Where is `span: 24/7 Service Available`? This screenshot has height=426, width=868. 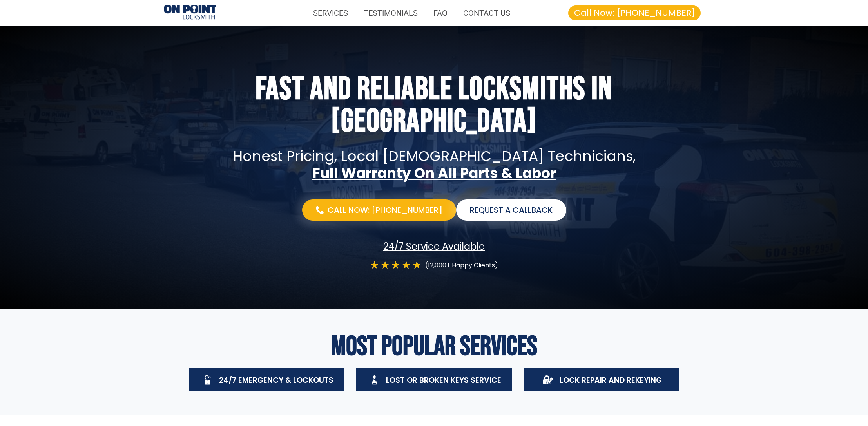 span: 24/7 Service Available is located at coordinates (434, 247).